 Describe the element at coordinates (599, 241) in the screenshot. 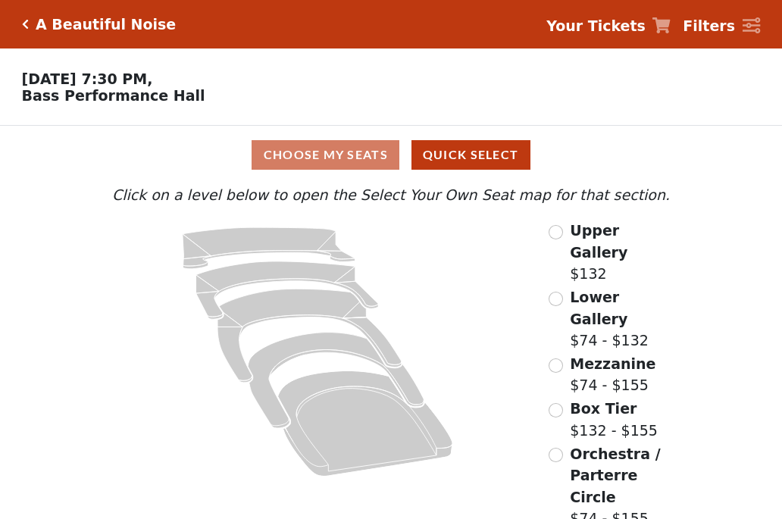

I see `span: Upper Gallery` at that location.